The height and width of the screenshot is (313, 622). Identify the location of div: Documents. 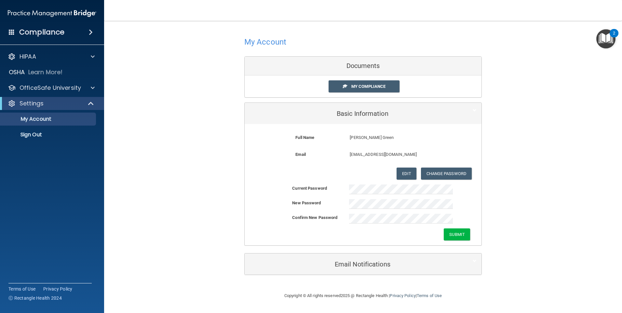
(363, 66).